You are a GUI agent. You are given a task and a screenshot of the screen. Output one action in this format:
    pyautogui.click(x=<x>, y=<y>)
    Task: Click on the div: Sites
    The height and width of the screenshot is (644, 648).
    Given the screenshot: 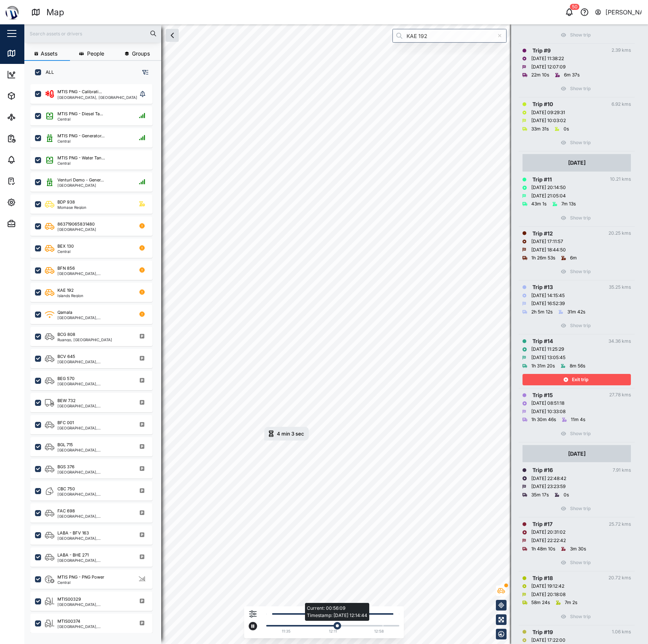 What is the action you would take?
    pyautogui.click(x=29, y=117)
    